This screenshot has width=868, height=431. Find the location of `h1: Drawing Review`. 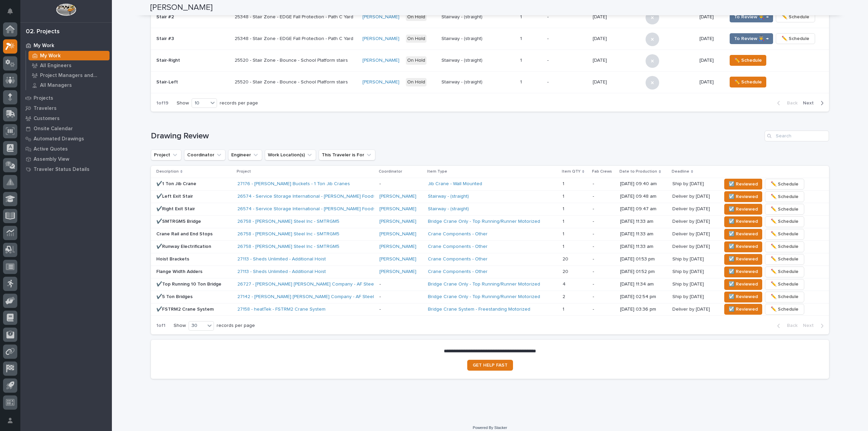

h1: Drawing Review is located at coordinates (456, 136).